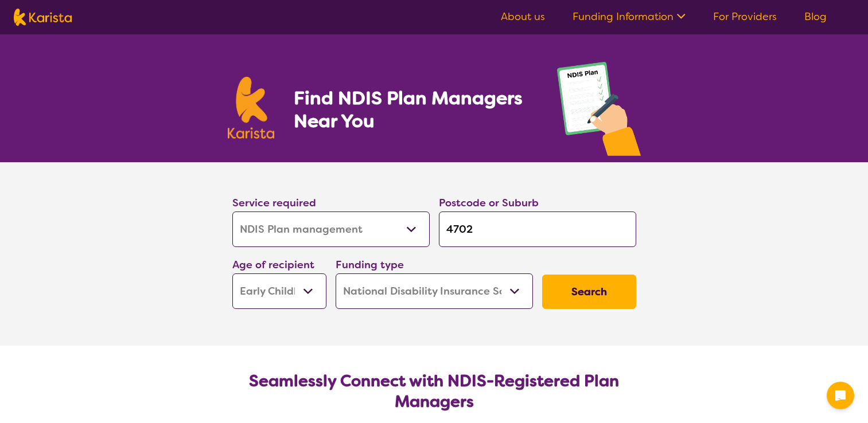  What do you see at coordinates (744, 16) in the screenshot?
I see `a: For Providers` at bounding box center [744, 16].